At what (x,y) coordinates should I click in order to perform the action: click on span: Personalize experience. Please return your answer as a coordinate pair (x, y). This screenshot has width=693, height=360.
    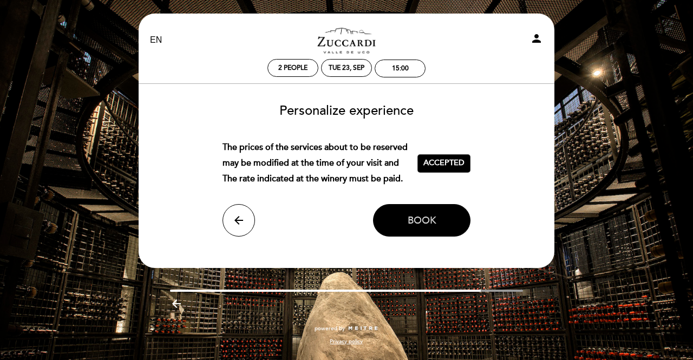
    Looking at the image, I should click on (346, 110).